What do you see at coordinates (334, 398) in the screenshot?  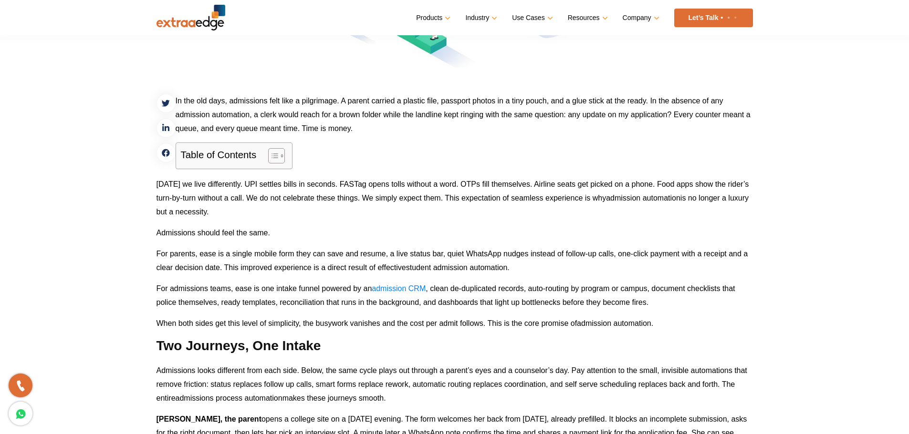 I see `span: makes these journeys smooth.` at bounding box center [334, 398].